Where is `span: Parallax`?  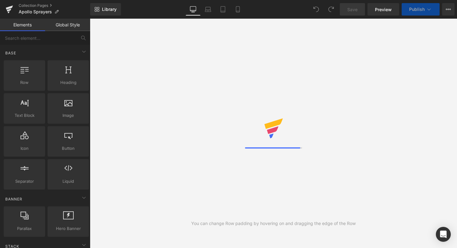
span: Parallax is located at coordinates (24, 228).